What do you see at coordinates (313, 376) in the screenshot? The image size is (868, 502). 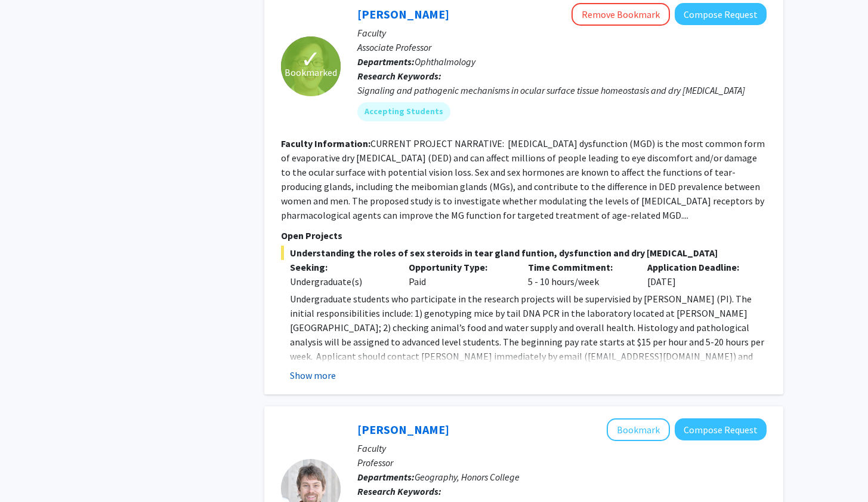 I see `button: Show more` at bounding box center [313, 376].